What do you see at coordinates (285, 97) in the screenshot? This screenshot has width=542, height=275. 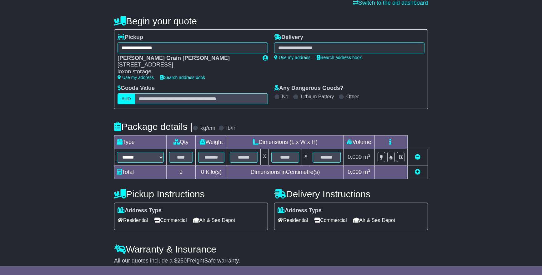 I see `label: No` at bounding box center [285, 97].